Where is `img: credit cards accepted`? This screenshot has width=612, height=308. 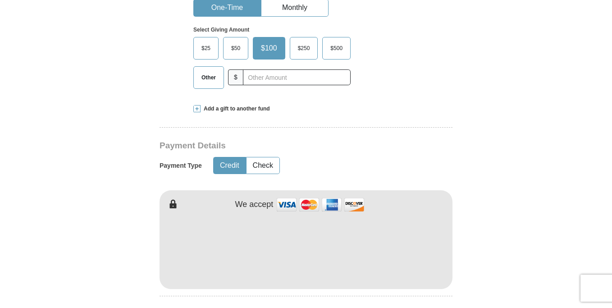 img: credit cards accepted is located at coordinates (320, 204).